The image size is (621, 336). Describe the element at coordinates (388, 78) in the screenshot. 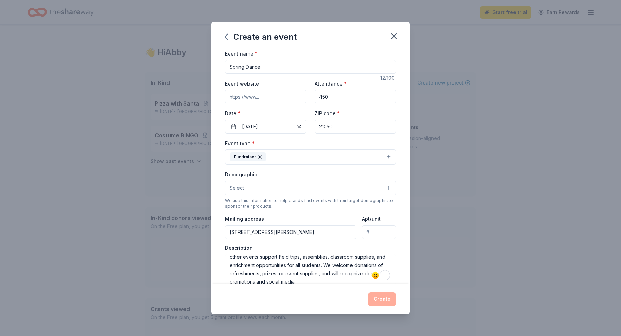

I see `div: 12 /100` at that location.